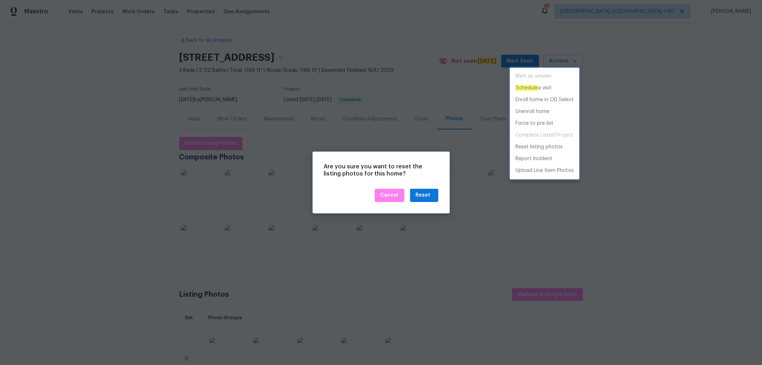 The width and height of the screenshot is (762, 365). I want to click on p: a visit, so click(533, 88).